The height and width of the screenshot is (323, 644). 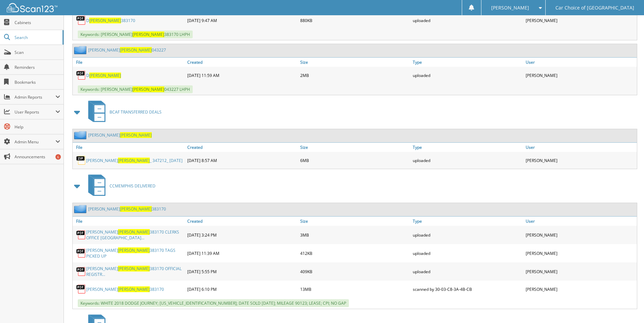 What do you see at coordinates (37, 52) in the screenshot?
I see `span: Scan` at bounding box center [37, 52].